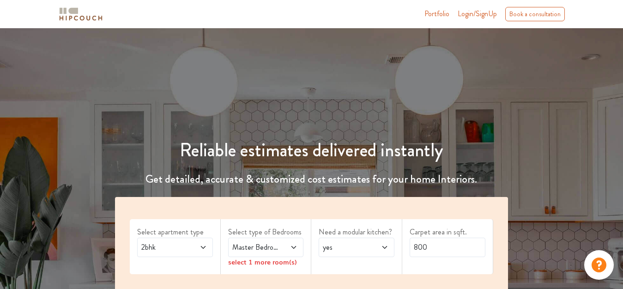 Image resolution: width=623 pixels, height=289 pixels. What do you see at coordinates (311, 179) in the screenshot?
I see `h4: Get detailed, accurate & customized cost estimates for your home Interiors.` at bounding box center [311, 179].